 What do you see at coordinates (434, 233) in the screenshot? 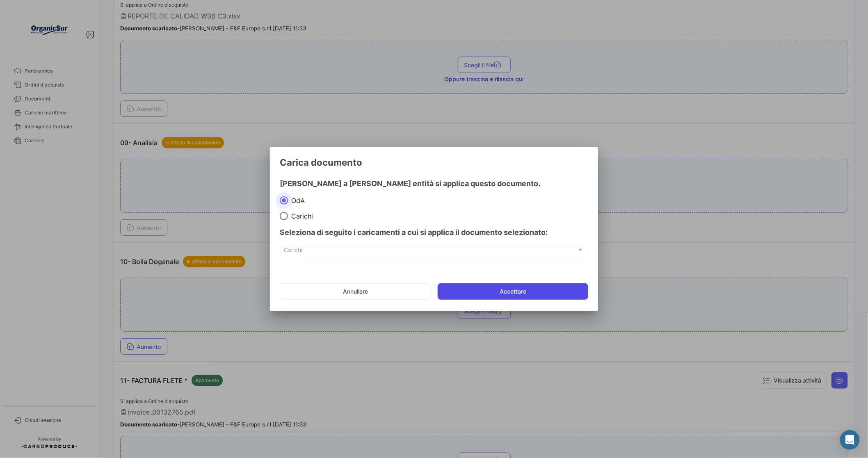
I see `h4: Seleziona di seguito i caricamenti a cui si applica il documento selezionato:` at bounding box center [434, 233].